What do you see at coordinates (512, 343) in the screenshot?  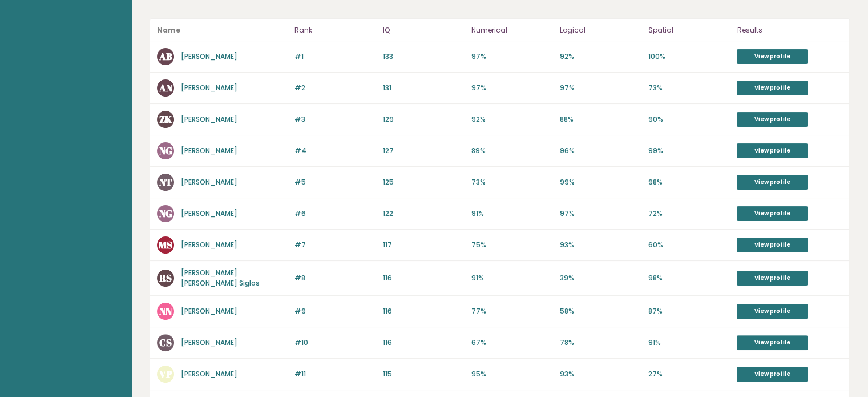 I see `p: 67%` at bounding box center [512, 343].